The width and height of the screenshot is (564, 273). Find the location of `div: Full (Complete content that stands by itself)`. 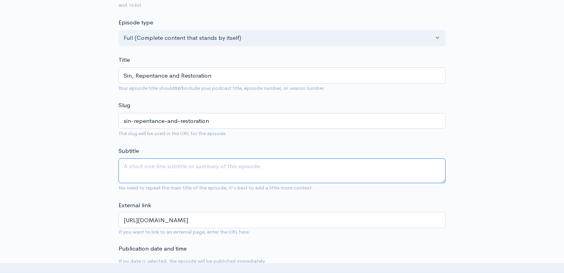

div: Full (Complete content that stands by itself) is located at coordinates (278, 38).